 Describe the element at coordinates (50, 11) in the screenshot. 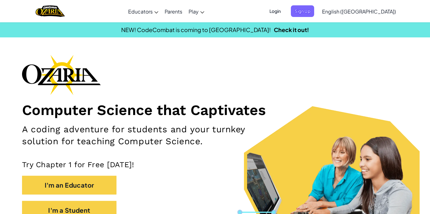

I see `img: Home` at that location.